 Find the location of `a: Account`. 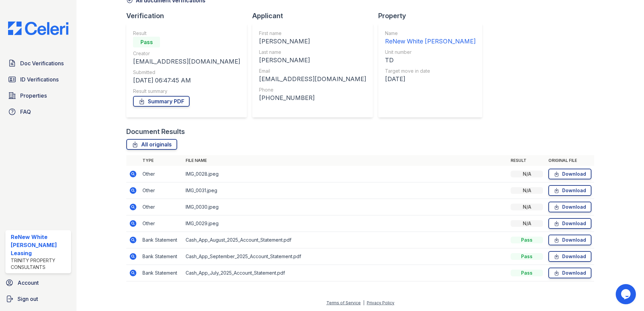

a: Account is located at coordinates (38, 283).